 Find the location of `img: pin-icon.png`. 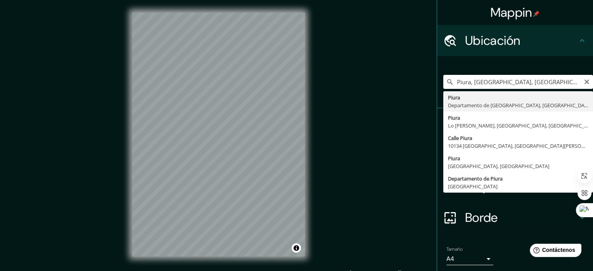

img: pin-icon.png is located at coordinates (536, 14).